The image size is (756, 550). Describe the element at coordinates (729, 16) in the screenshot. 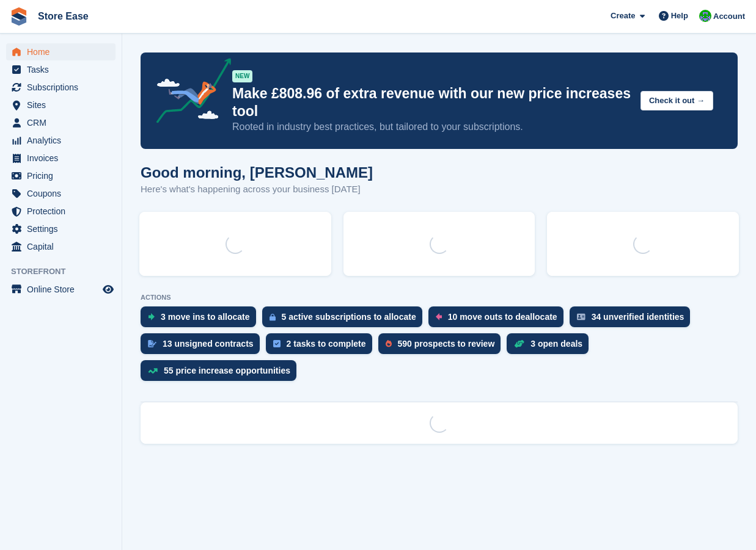

I see `span: Account` at that location.